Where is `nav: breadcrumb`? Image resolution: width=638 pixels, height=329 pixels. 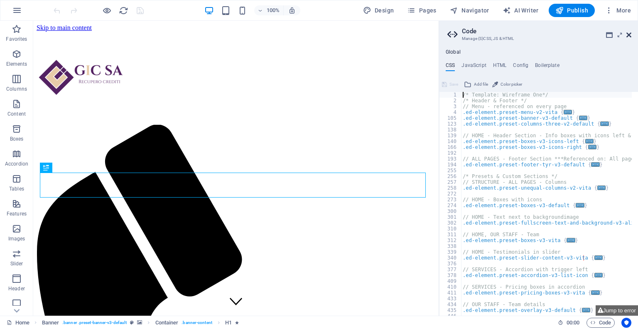
nav: breadcrumb is located at coordinates (140, 322).